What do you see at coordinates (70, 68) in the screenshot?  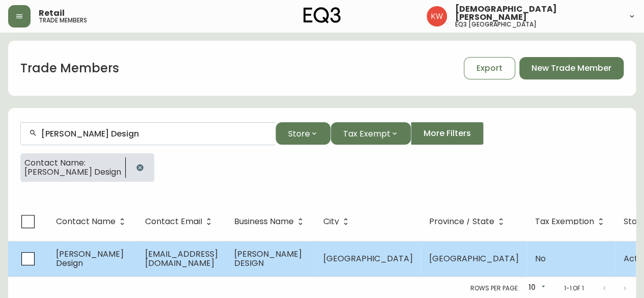 I see `h1: Trade Members` at bounding box center [70, 68].